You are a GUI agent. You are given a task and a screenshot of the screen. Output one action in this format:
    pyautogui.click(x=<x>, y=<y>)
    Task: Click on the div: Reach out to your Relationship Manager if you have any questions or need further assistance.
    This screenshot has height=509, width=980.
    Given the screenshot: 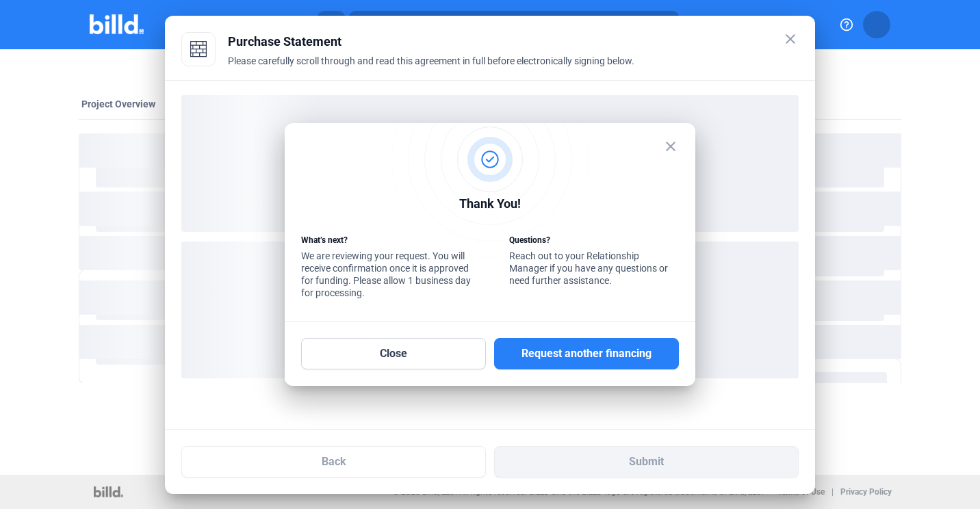 What is the action you would take?
    pyautogui.click(x=594, y=262)
    